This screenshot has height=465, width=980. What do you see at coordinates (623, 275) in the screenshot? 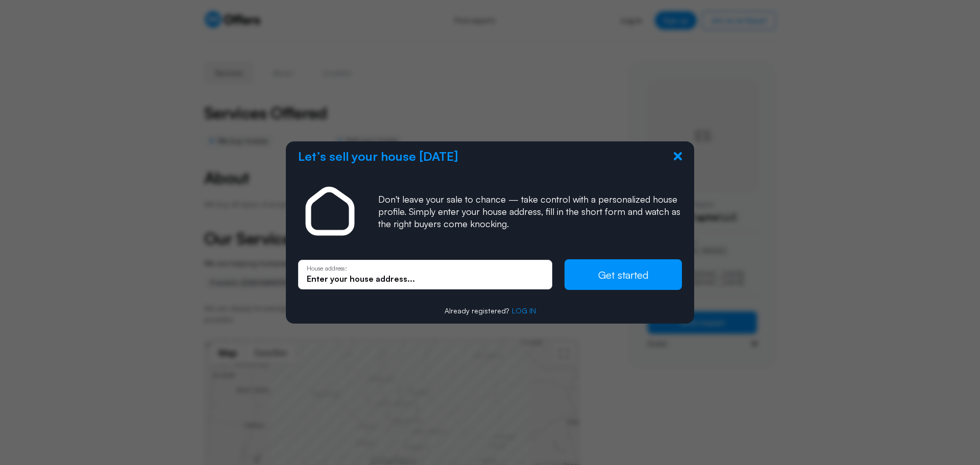
I see `button: Get started` at bounding box center [623, 275].